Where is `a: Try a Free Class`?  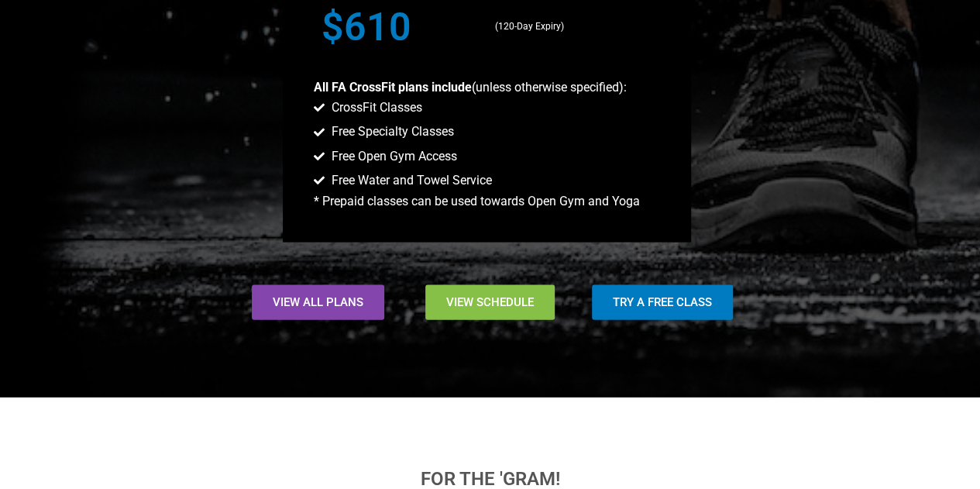
a: Try a Free Class is located at coordinates (662, 302).